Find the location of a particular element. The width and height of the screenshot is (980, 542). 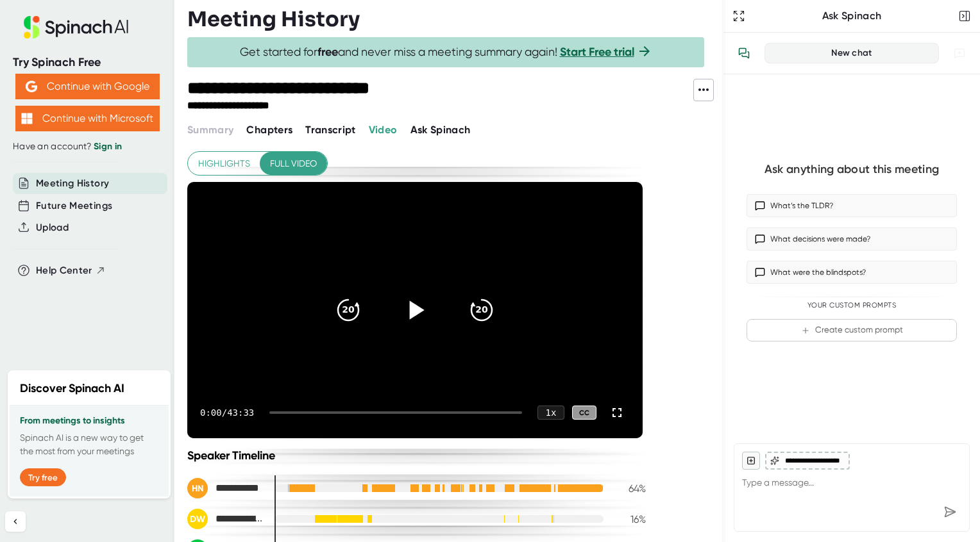

button: Continue with Google is located at coordinates (88, 87).